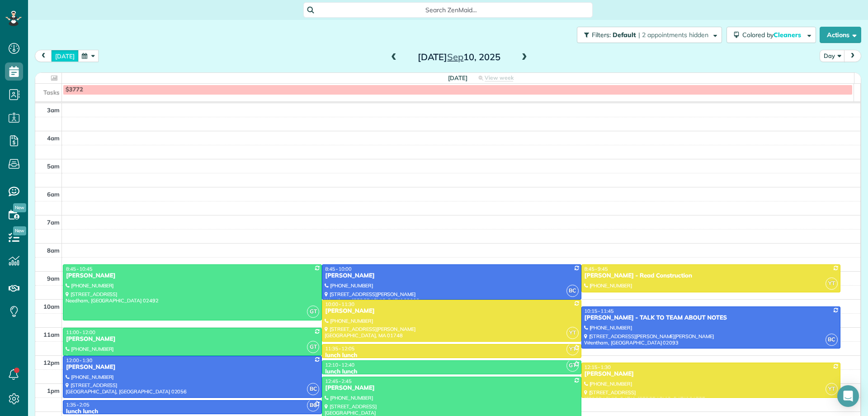 The height and width of the screenshot is (416, 868). What do you see at coordinates (53, 138) in the screenshot?
I see `span: 4am` at bounding box center [53, 138].